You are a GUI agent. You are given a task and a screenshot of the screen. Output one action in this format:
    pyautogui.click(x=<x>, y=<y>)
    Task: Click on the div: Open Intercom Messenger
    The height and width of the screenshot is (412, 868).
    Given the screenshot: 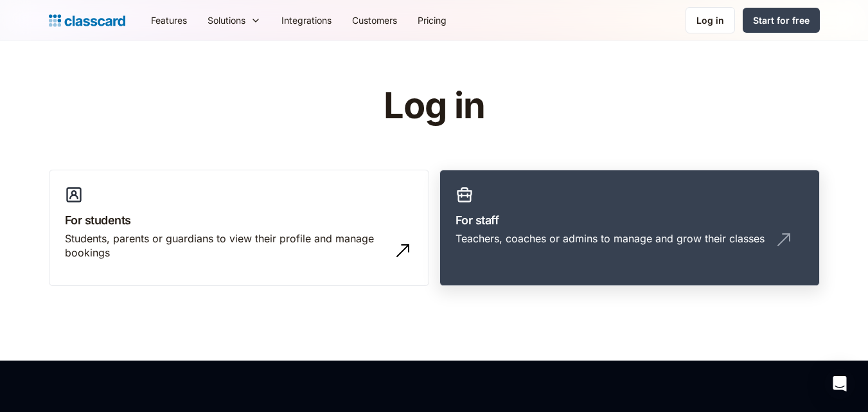 What is the action you would take?
    pyautogui.click(x=840, y=384)
    